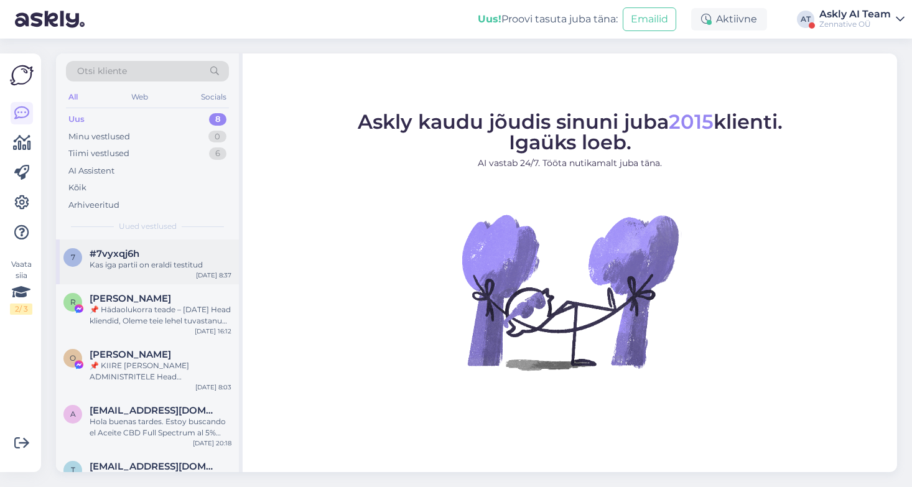 The image size is (912, 487). What do you see at coordinates (806, 19) in the screenshot?
I see `div: AT` at bounding box center [806, 19].